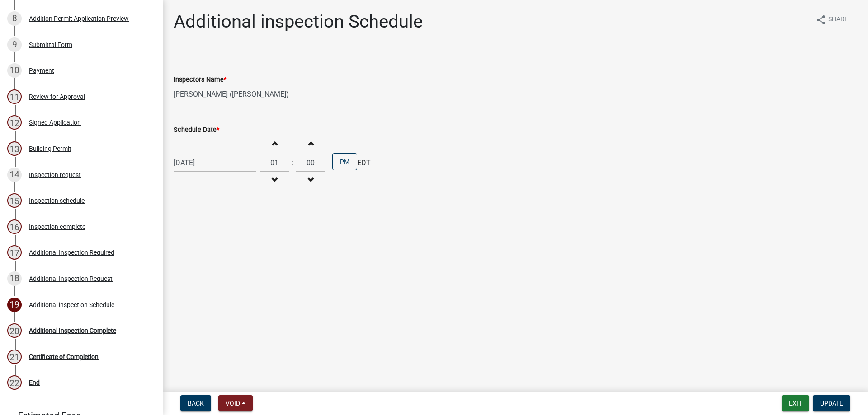 Image resolution: width=868 pixels, height=415 pixels. I want to click on div: 10, so click(14, 70).